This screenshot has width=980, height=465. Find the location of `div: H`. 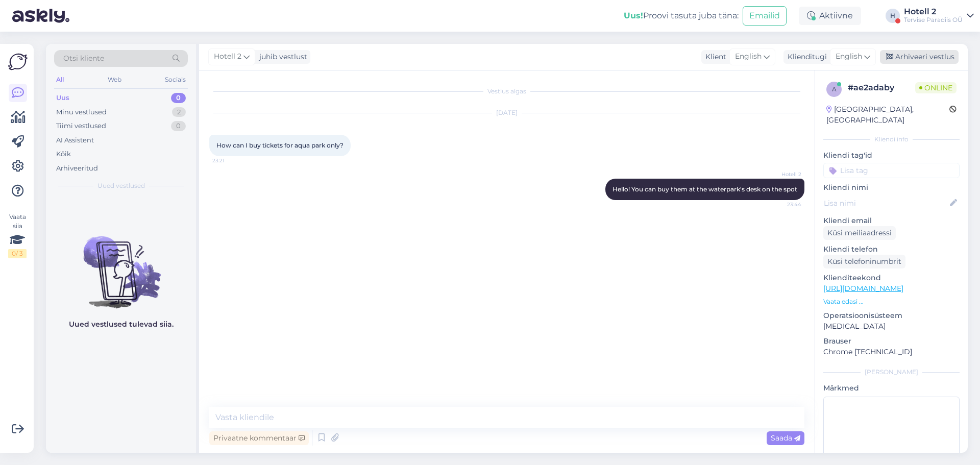

div: H is located at coordinates (892, 16).